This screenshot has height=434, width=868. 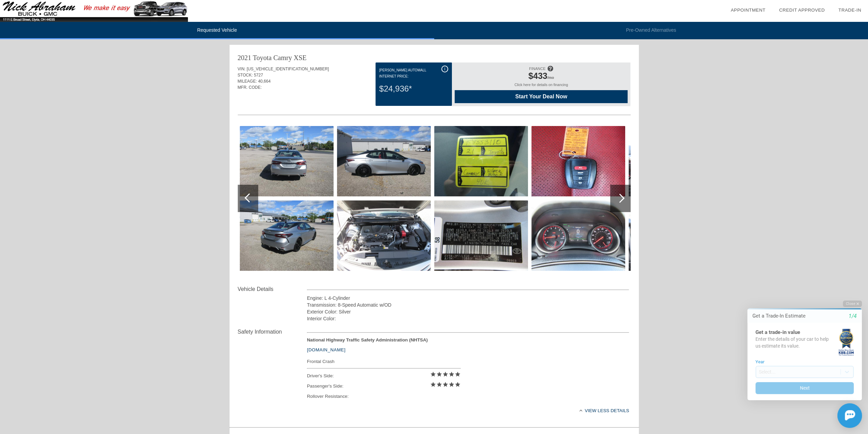 I want to click on span: FINANCE, so click(x=538, y=69).